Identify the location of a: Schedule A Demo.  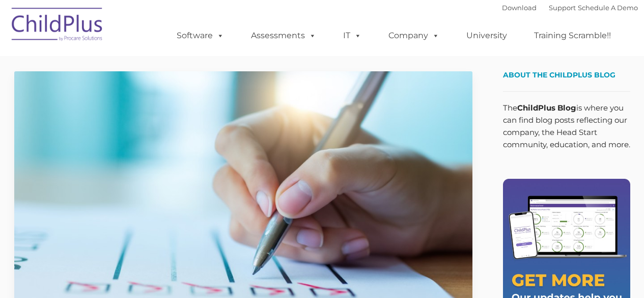
(608, 8).